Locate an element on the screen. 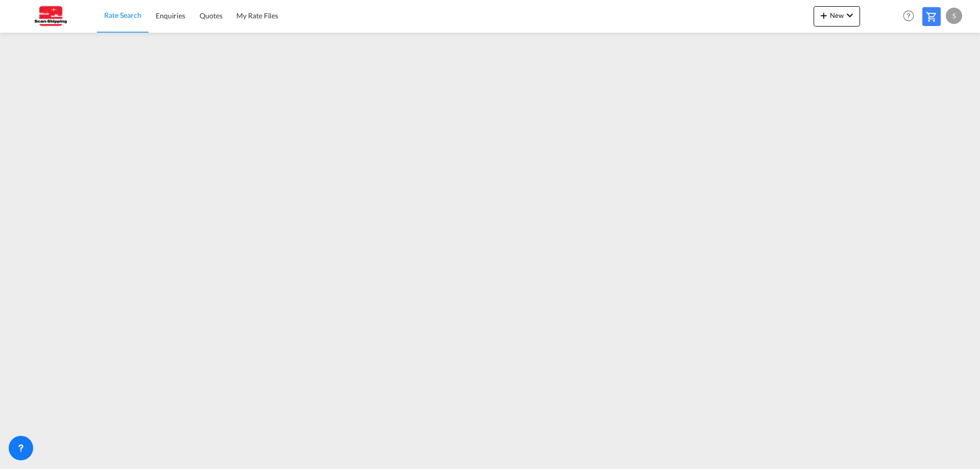 The image size is (980, 469). span: New is located at coordinates (837, 15).